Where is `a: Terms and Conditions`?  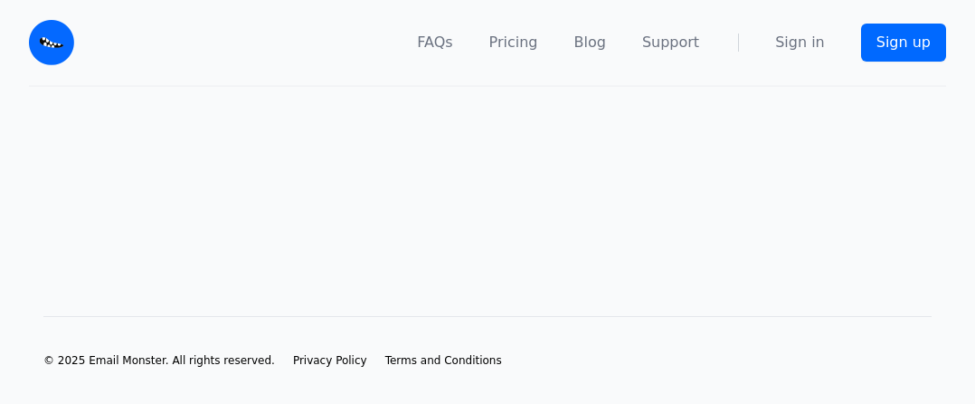
a: Terms and Conditions is located at coordinates (443, 360).